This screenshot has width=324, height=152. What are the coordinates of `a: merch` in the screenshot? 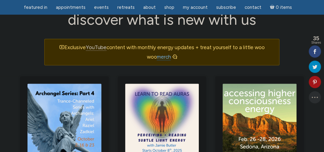 It's located at (164, 57).